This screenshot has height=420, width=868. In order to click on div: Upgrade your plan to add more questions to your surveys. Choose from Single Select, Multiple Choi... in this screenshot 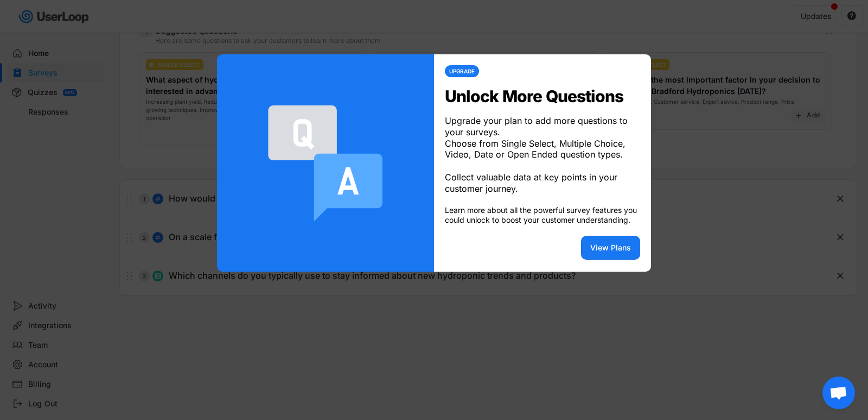, I will do `click(543, 155)`.